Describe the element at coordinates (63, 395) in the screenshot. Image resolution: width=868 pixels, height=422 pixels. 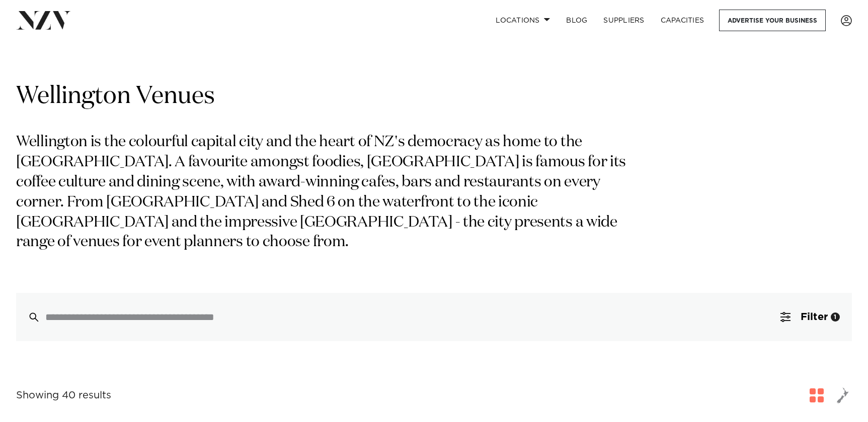
I see `div: Showing 40 results` at that location.